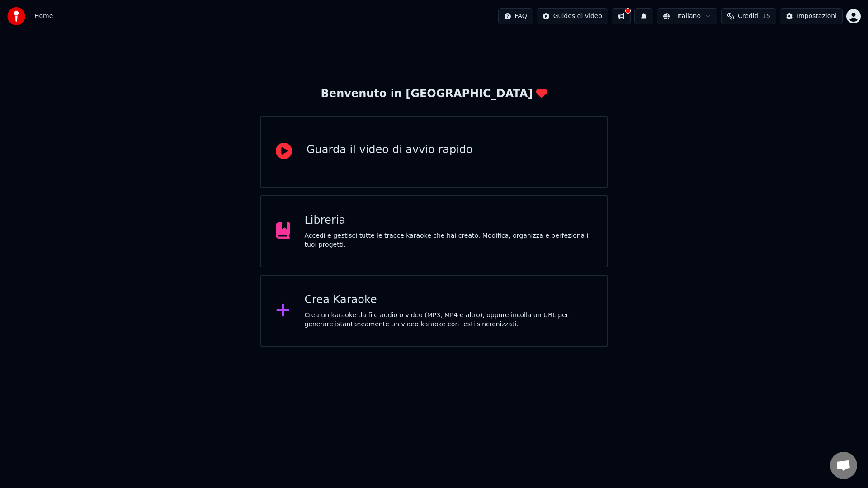  I want to click on button: Impostazioni, so click(811, 17).